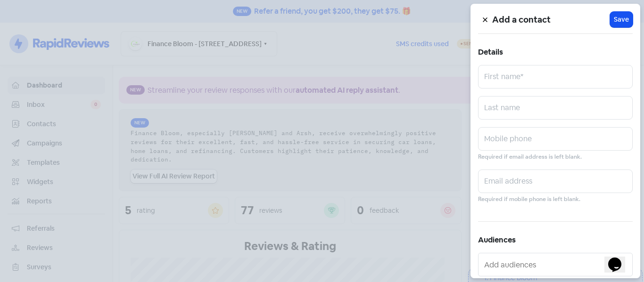 This screenshot has width=644, height=282. I want to click on span: Save, so click(621, 19).